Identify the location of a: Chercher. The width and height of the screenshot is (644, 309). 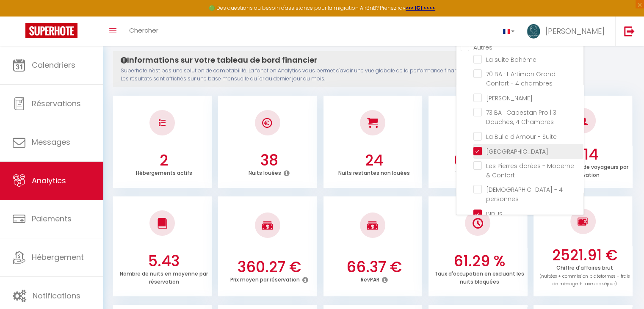
(143, 31).